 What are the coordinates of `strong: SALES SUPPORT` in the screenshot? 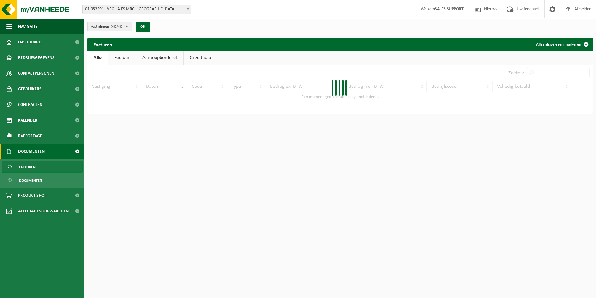 It's located at (449, 9).